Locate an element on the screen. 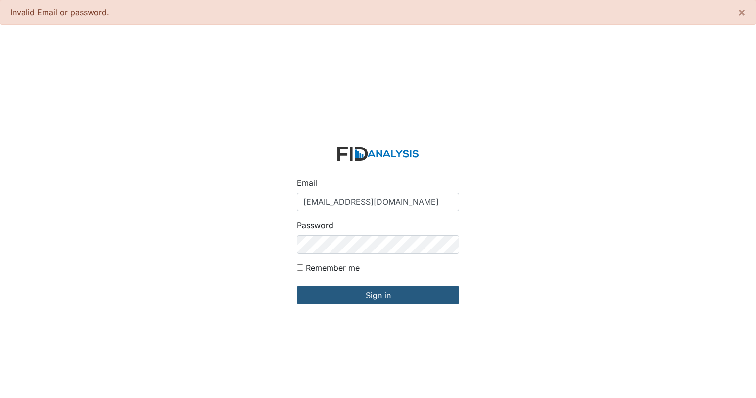  input: Sign in is located at coordinates (378, 295).